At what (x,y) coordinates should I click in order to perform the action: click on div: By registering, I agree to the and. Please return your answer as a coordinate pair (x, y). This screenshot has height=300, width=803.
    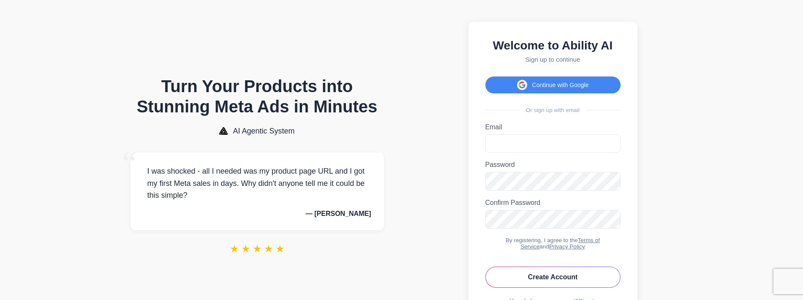
    Looking at the image, I should click on (553, 243).